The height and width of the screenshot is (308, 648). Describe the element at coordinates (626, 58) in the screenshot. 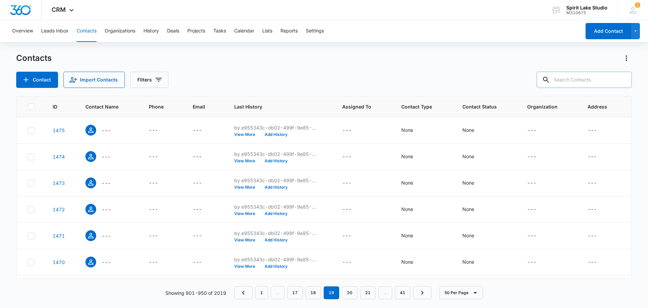

I see `button: Actions` at that location.